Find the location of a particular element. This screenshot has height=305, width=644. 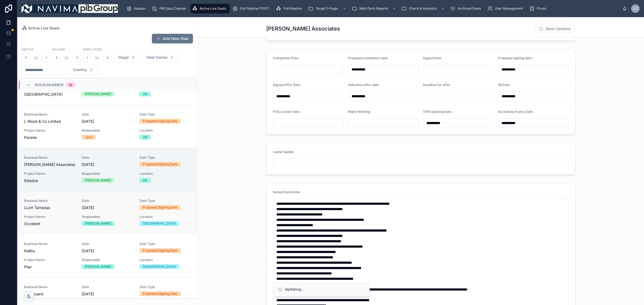

label: Employees is located at coordinates (93, 49).